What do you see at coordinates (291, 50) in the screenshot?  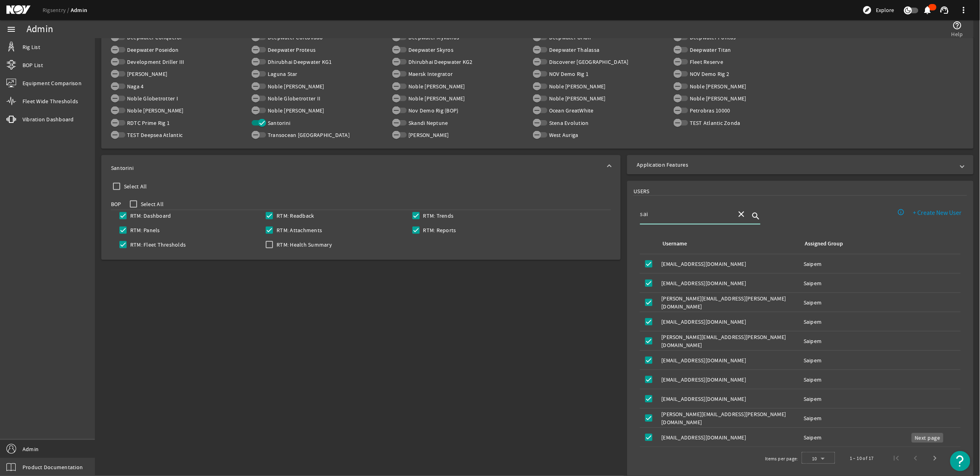 I see `label: Deepwater Proteus` at bounding box center [291, 50].